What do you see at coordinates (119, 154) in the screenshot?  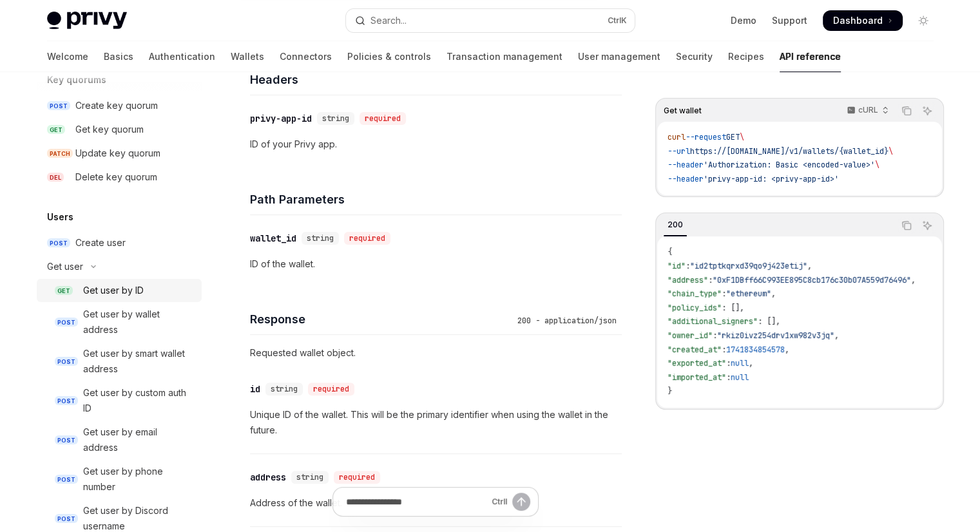 I see `a: PATCHUpdate key quorum` at bounding box center [119, 154].